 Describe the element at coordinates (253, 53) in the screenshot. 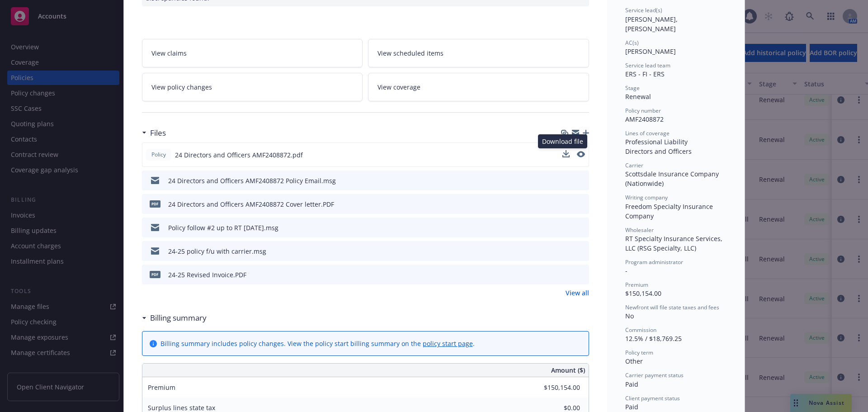

I see `a: View claims` at that location.